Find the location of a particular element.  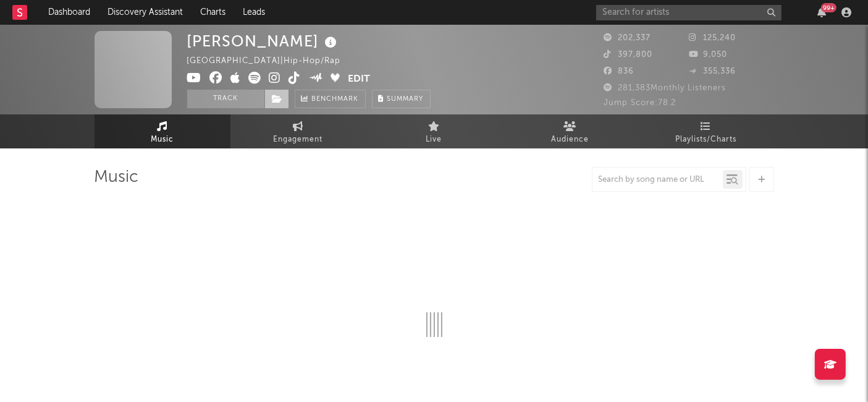

span: Audience is located at coordinates (570, 140).